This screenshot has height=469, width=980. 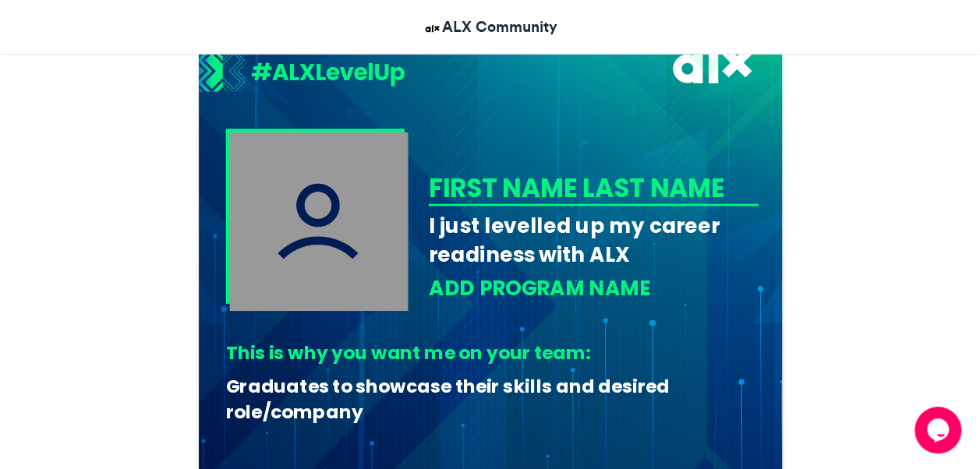 What do you see at coordinates (486, 352) in the screenshot?
I see `div: This is why you want me on your team:` at bounding box center [486, 352].